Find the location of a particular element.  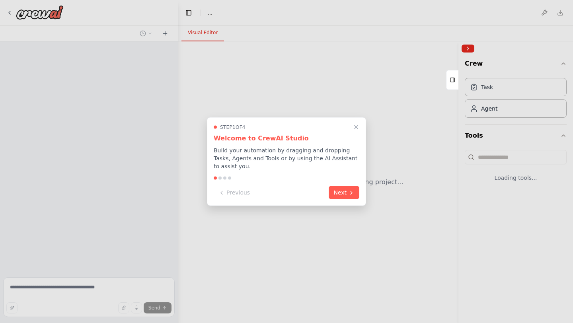

h3: Welcome to CrewAI Studio is located at coordinates (286, 138).